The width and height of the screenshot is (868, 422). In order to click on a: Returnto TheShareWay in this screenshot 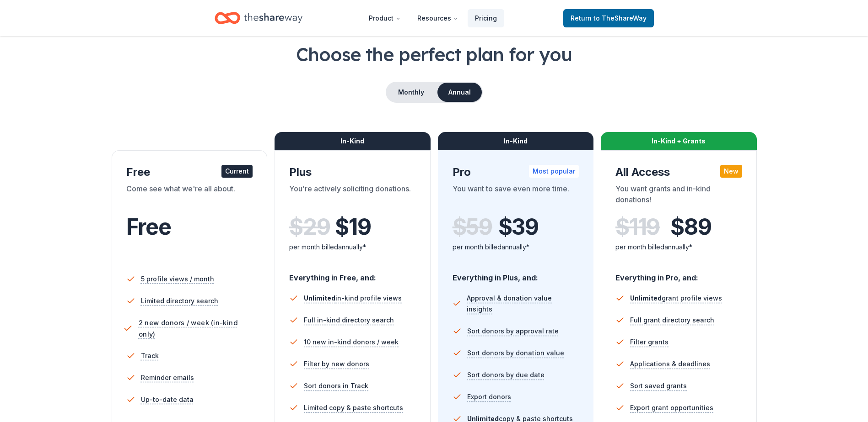, I will do `click(609, 18)`.